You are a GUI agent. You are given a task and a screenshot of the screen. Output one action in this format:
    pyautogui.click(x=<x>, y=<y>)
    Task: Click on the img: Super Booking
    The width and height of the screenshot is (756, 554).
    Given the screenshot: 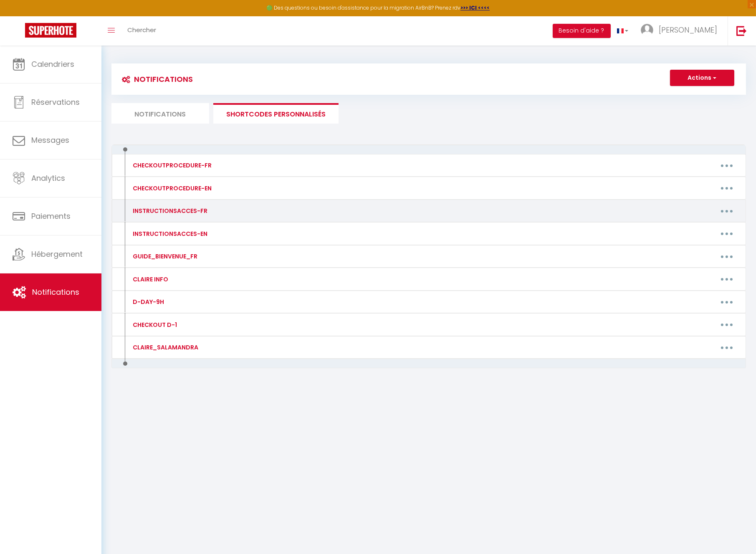 What is the action you would take?
    pyautogui.click(x=50, y=30)
    